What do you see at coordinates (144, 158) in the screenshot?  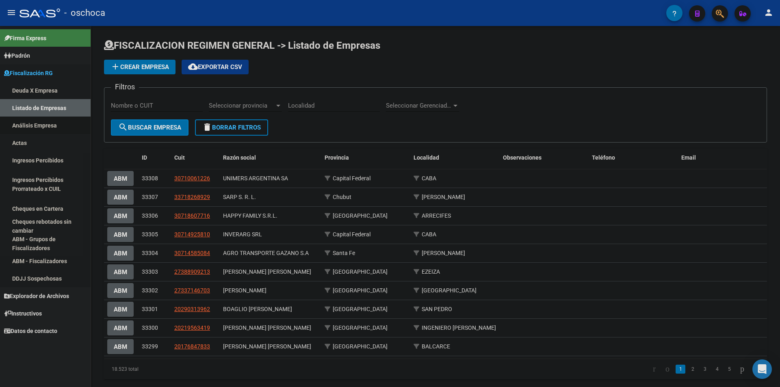 I see `span: ID` at bounding box center [144, 158].